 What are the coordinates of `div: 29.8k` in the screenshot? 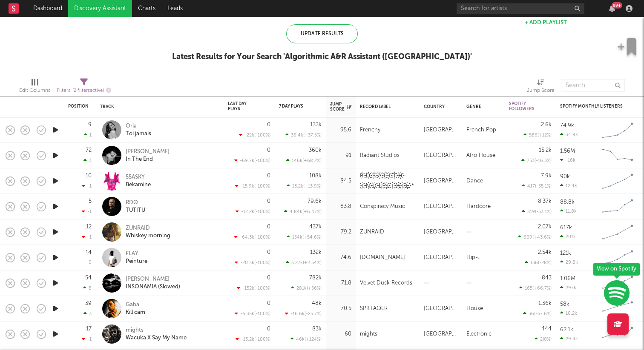 It's located at (569, 262).